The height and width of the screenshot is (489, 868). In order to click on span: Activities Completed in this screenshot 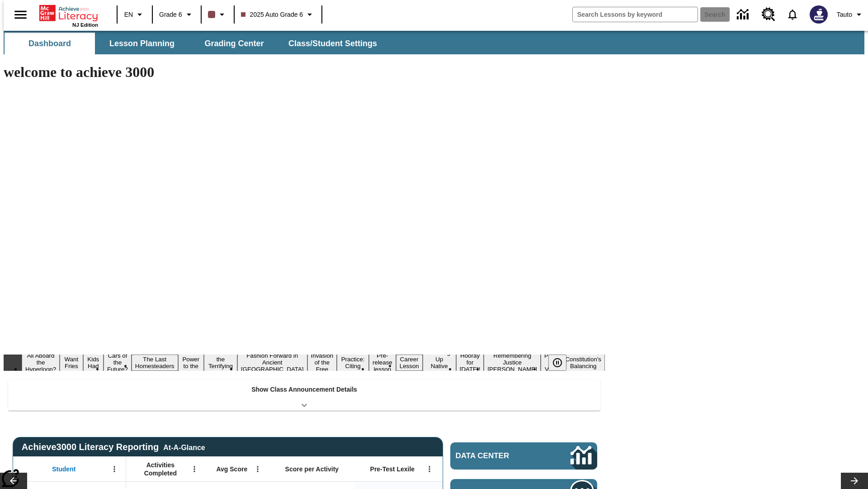, I will do `click(161, 469)`.